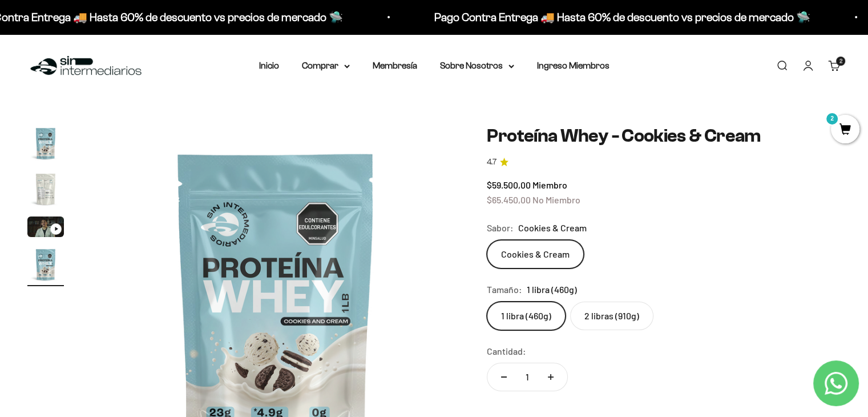 The width and height of the screenshot is (868, 417). What do you see at coordinates (505, 289) in the screenshot?
I see `legend: Tamaño:` at bounding box center [505, 289].